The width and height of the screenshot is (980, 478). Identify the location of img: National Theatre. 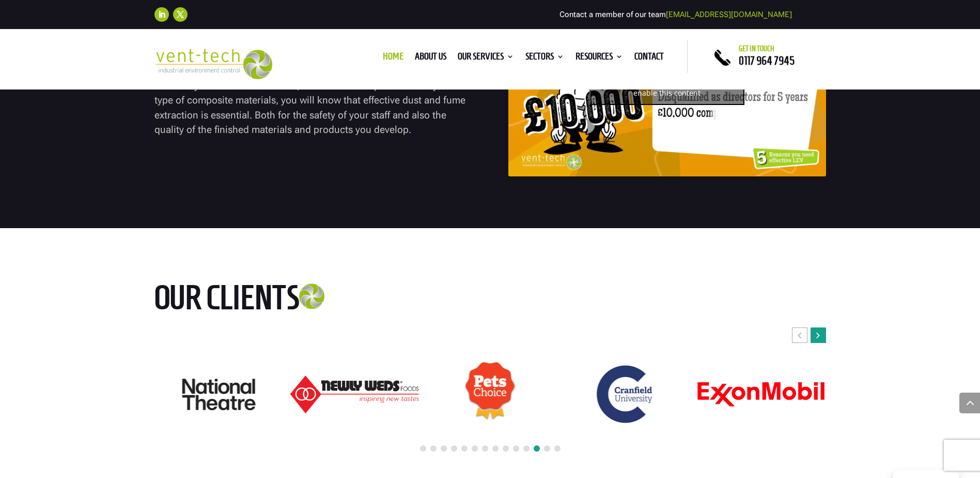
(219, 394).